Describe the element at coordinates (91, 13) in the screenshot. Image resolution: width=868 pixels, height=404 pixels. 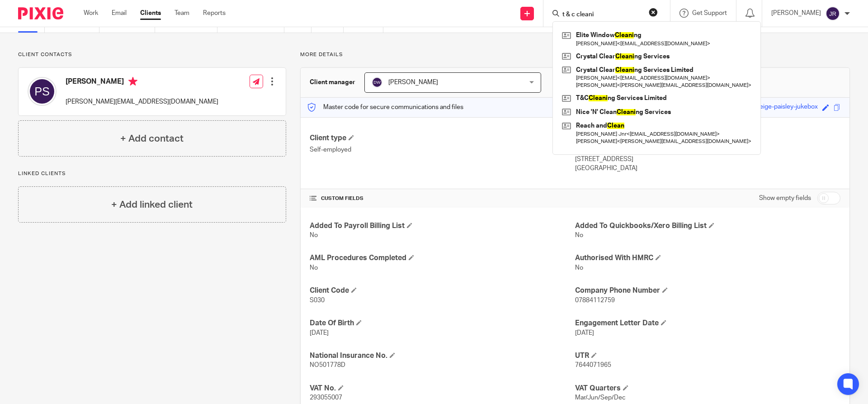
I see `a: Work` at that location.